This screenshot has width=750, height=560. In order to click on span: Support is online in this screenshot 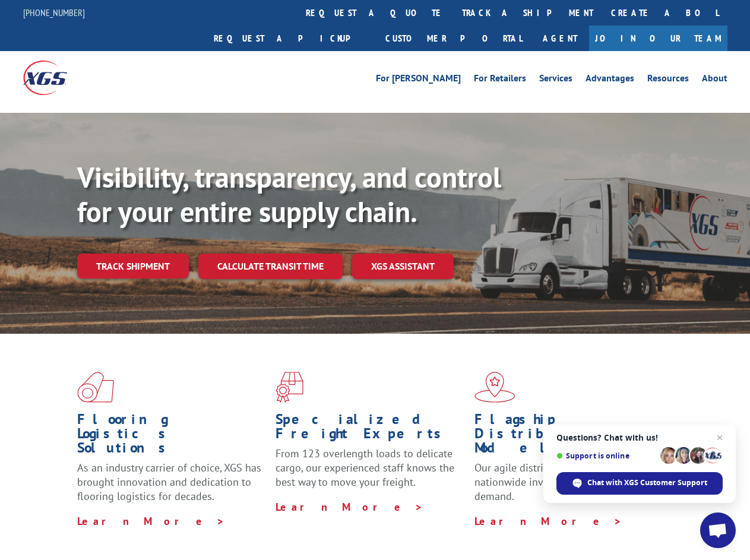, I will do `click(606, 456)`.